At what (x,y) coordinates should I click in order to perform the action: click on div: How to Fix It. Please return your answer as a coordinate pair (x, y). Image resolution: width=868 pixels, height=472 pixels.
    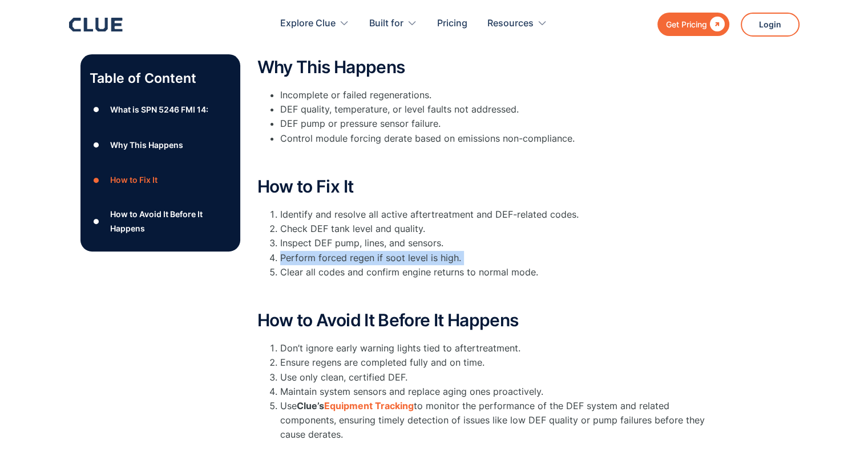
    Looking at the image, I should click on (133, 180).